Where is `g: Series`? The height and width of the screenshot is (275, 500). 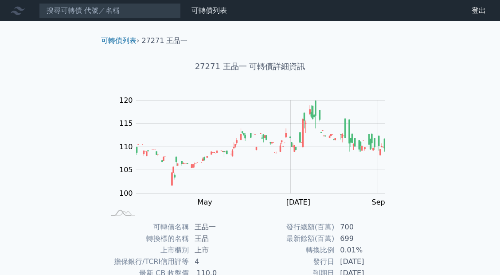
g: Series is located at coordinates (260, 143).